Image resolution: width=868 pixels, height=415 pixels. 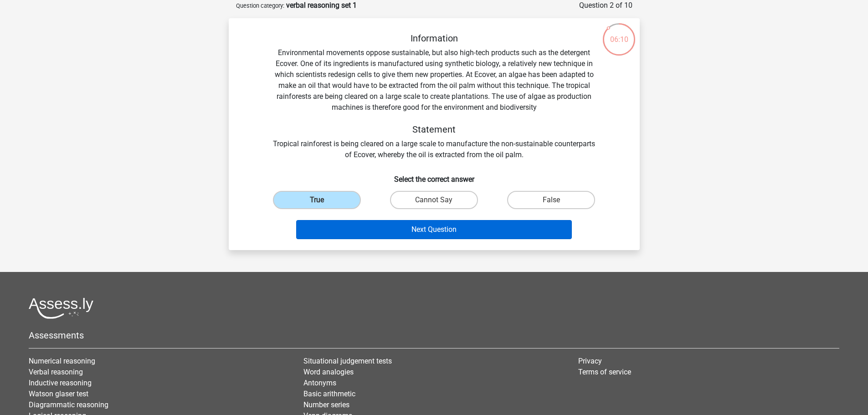 What do you see at coordinates (434, 38) in the screenshot?
I see `h5: Information` at bounding box center [434, 38].